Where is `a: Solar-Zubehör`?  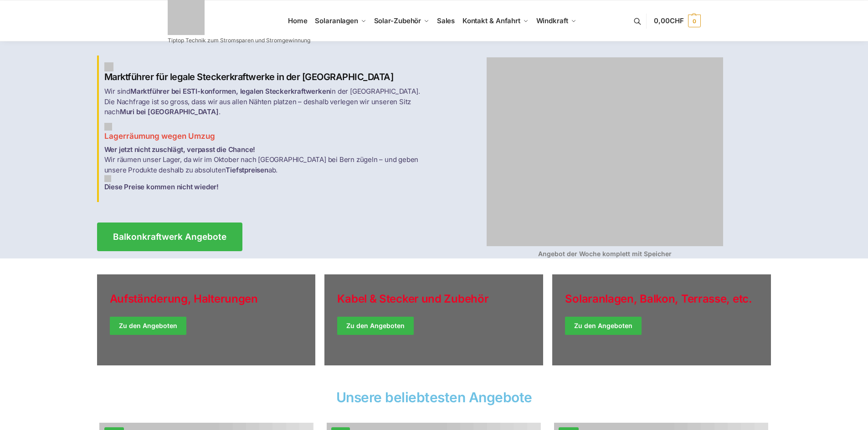
a: Solar-Zubehör is located at coordinates (402, 21).